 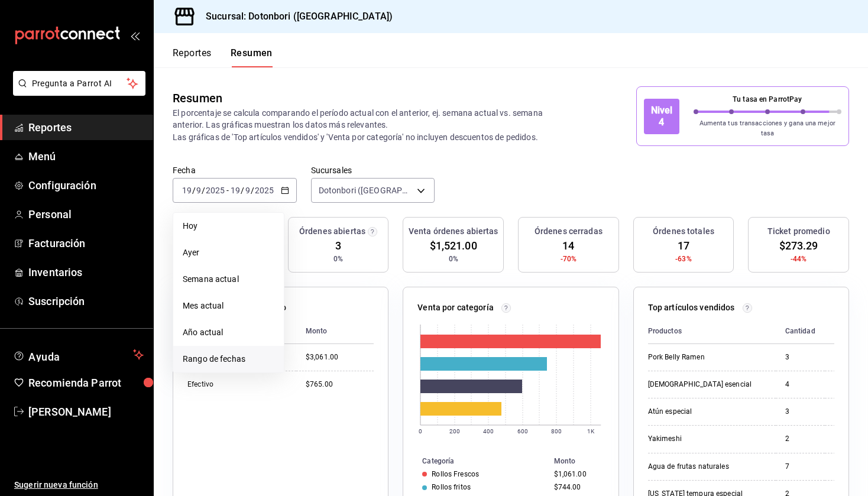 What do you see at coordinates (591, 431) in the screenshot?
I see `text: 1K` at bounding box center [591, 431].